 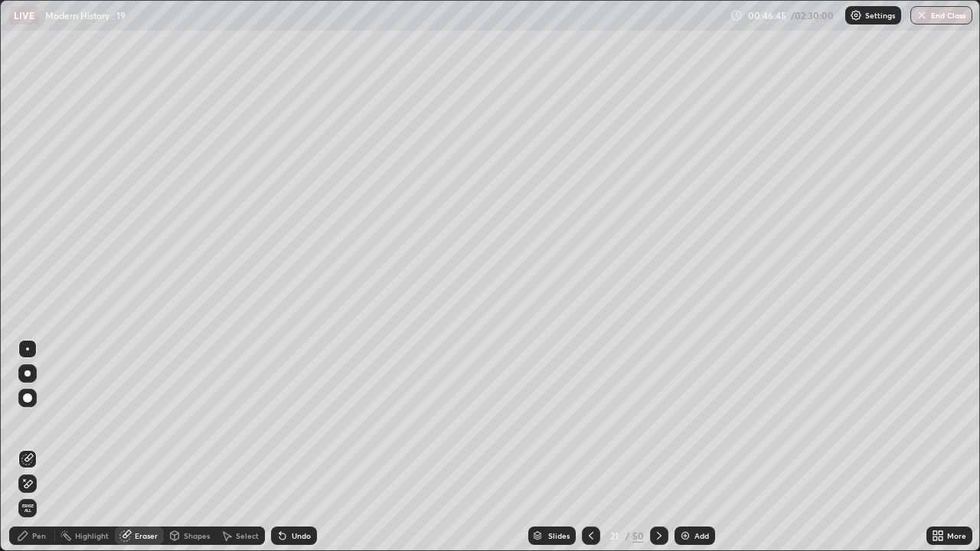 I want to click on div: Undo, so click(x=300, y=536).